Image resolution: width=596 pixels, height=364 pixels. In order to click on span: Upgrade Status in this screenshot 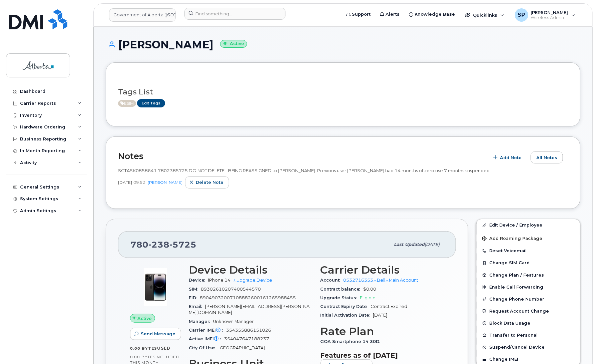, I will do `click(340, 298)`.